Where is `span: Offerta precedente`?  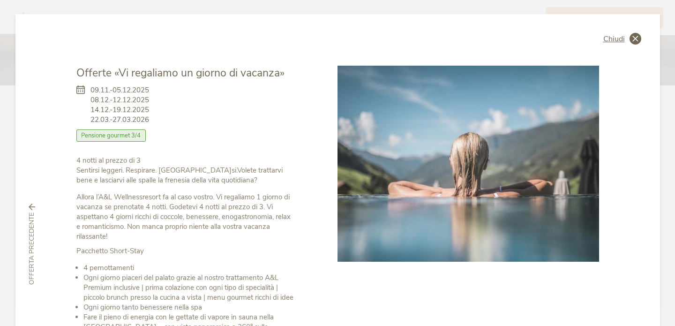 span: Offerta precedente is located at coordinates (32, 248).